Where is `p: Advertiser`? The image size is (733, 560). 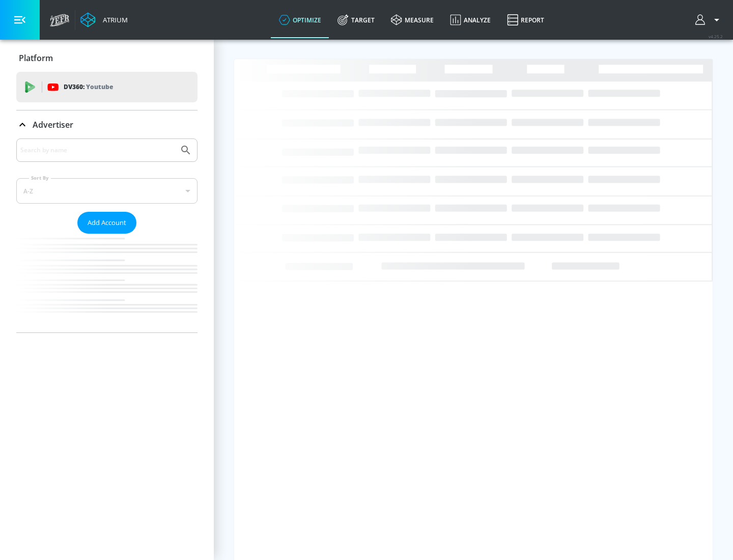
p: Advertiser is located at coordinates (53, 124).